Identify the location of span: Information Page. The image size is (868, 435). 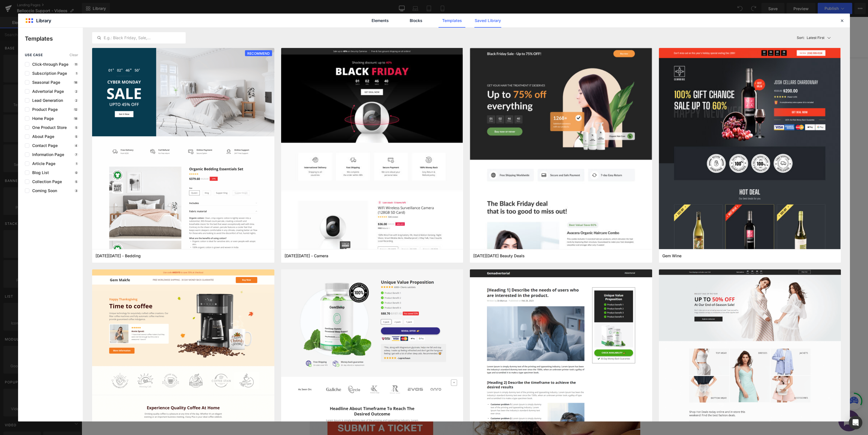
(46, 155).